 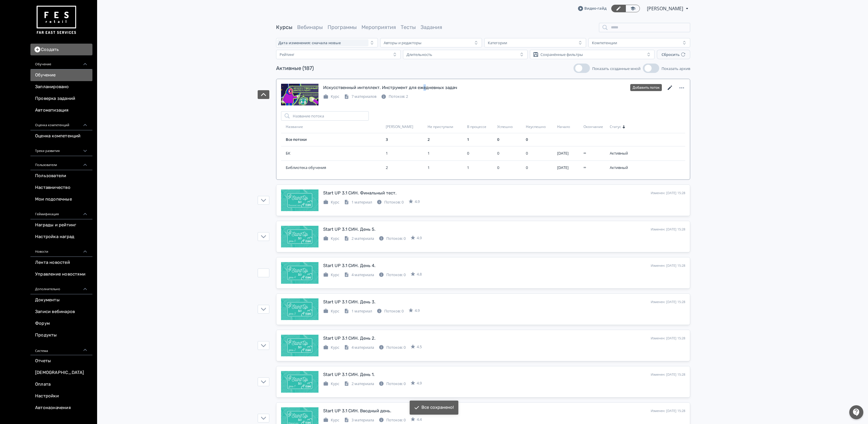 I want to click on a: БК, so click(x=334, y=153).